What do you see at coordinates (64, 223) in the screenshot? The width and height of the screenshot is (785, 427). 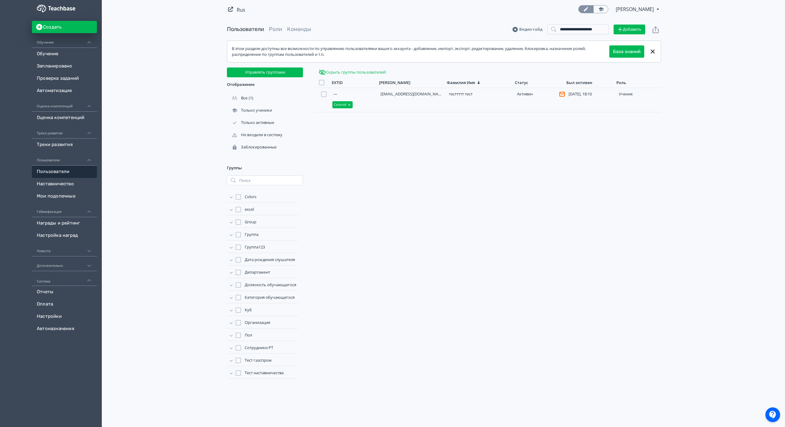 I see `a: Награды и рейтинг` at bounding box center [64, 223].